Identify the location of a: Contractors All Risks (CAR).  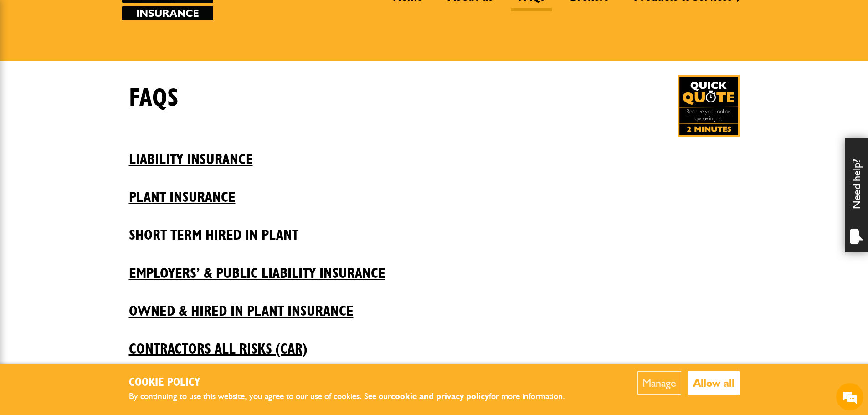
(434, 342).